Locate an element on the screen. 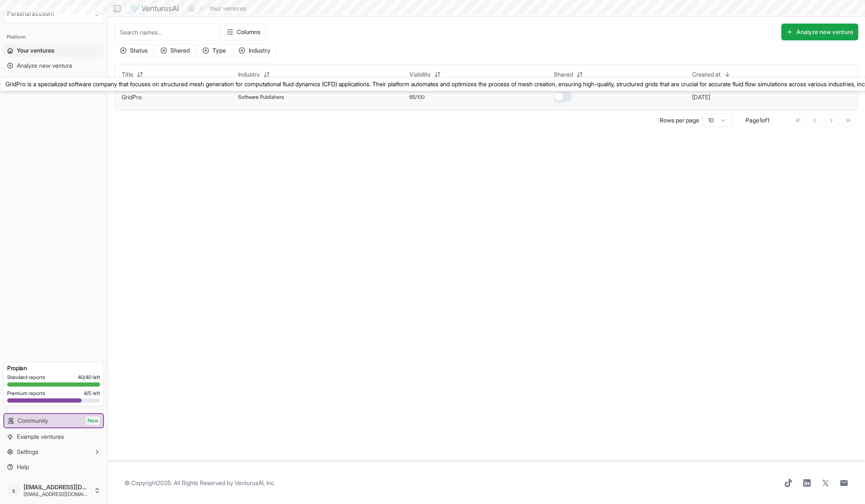 This screenshot has width=865, height=504. a: VenturusAI, Inc is located at coordinates (254, 482).